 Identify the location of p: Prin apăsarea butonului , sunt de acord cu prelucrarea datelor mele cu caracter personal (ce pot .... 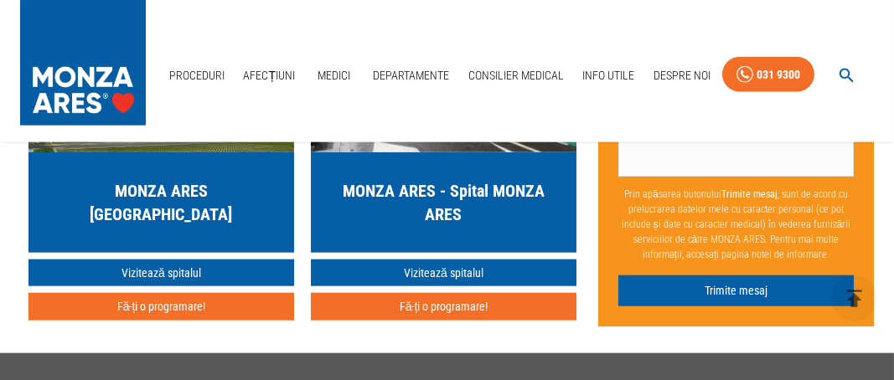
(736, 225).